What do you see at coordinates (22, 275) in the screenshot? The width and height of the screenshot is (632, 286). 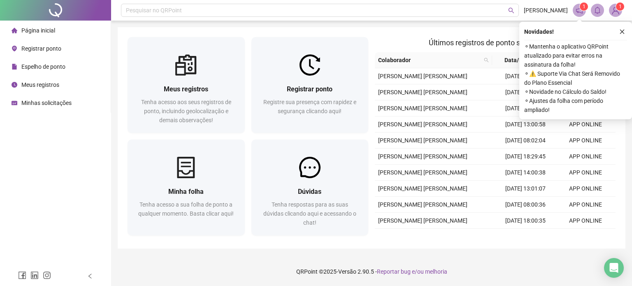 I see `span: facebook` at bounding box center [22, 275].